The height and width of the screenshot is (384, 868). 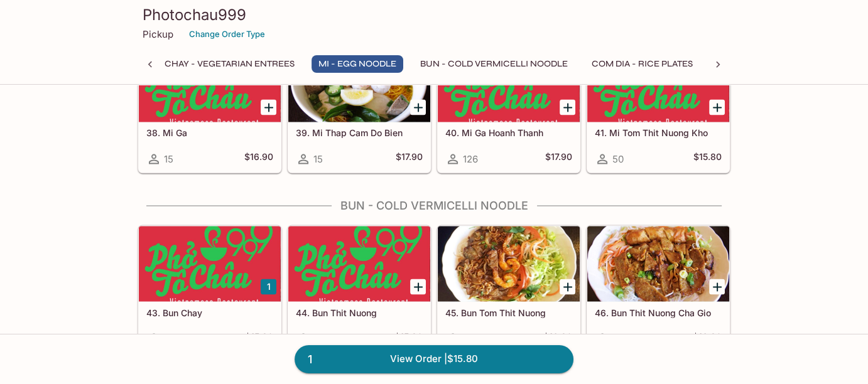 I want to click on a: 40. Mi Ga Hoanh Thanh126$17.90, so click(x=509, y=109).